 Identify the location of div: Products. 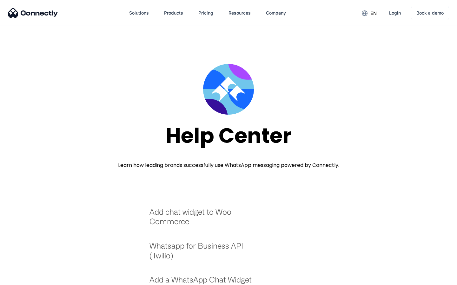
(174, 13).